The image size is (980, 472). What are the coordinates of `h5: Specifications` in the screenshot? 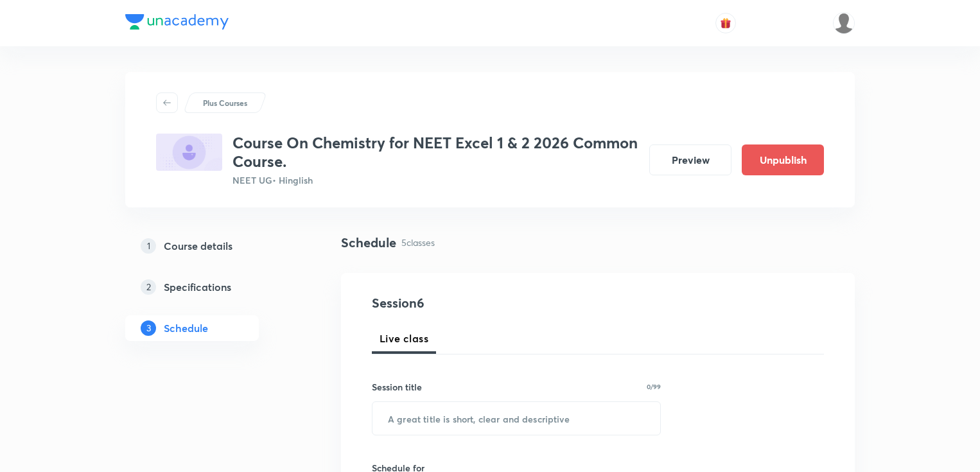 It's located at (197, 287).